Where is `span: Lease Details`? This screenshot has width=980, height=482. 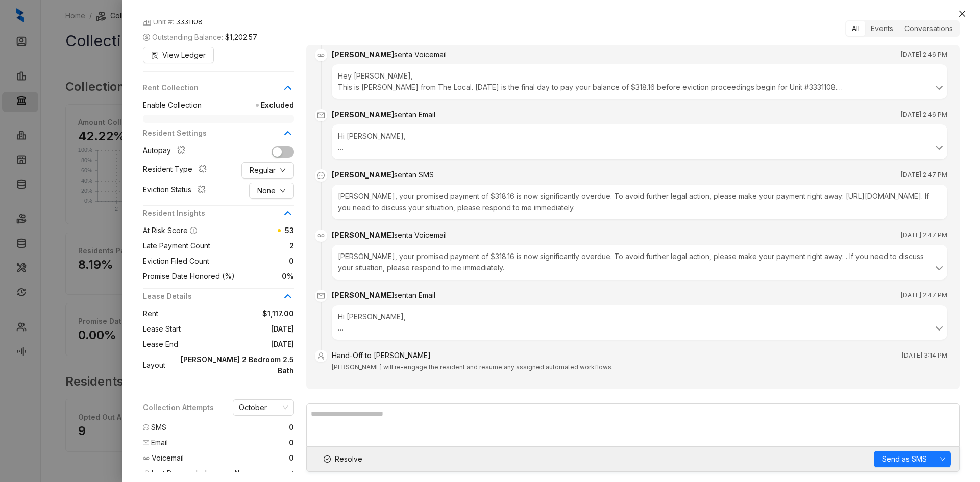 span: Lease Details is located at coordinates (212, 297).